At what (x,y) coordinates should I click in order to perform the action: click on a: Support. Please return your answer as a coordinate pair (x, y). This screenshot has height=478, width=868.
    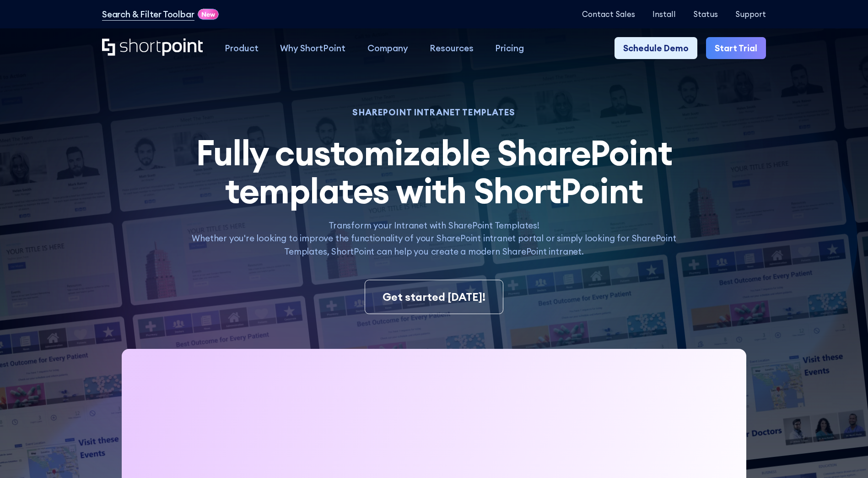
    Looking at the image, I should click on (751, 14).